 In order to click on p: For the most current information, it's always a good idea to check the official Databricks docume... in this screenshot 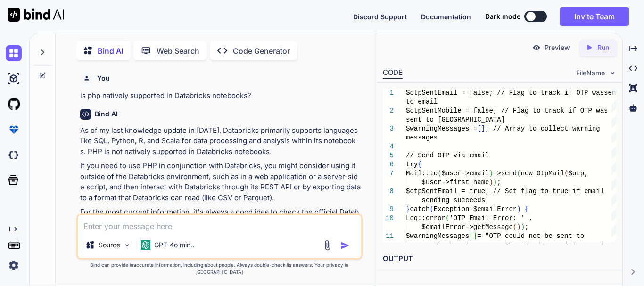, I will do `click(220, 217)`.